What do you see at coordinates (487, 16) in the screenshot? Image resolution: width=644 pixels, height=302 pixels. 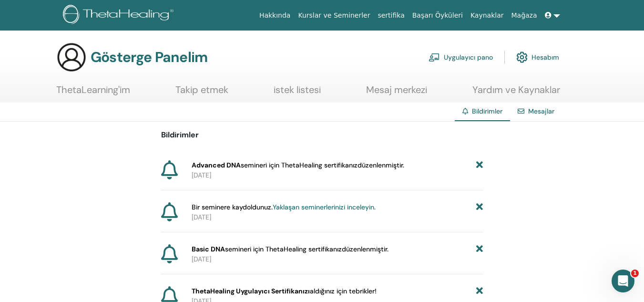 I see `a: Kaynaklar` at bounding box center [487, 16].